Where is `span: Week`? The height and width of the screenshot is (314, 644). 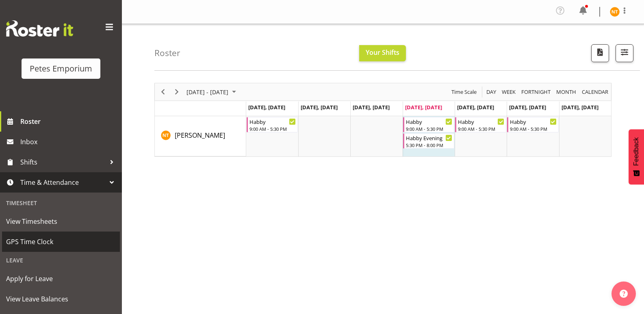 span: Week is located at coordinates (509, 92).